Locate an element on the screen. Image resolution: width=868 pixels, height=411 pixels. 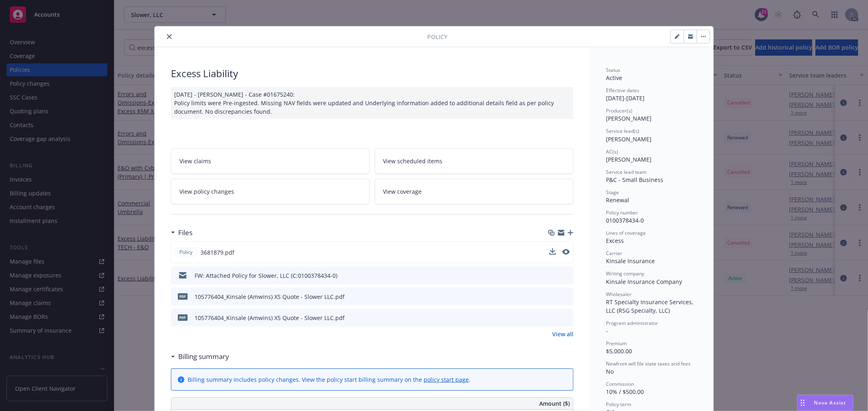
span: Renewal is located at coordinates (617, 200).